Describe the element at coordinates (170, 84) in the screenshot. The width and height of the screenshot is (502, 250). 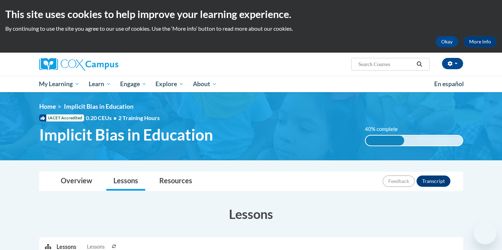
I see `span: Explore` at that location.